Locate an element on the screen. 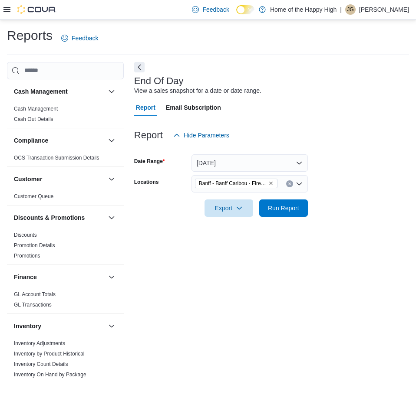  a: GL Transactions is located at coordinates (33, 305).